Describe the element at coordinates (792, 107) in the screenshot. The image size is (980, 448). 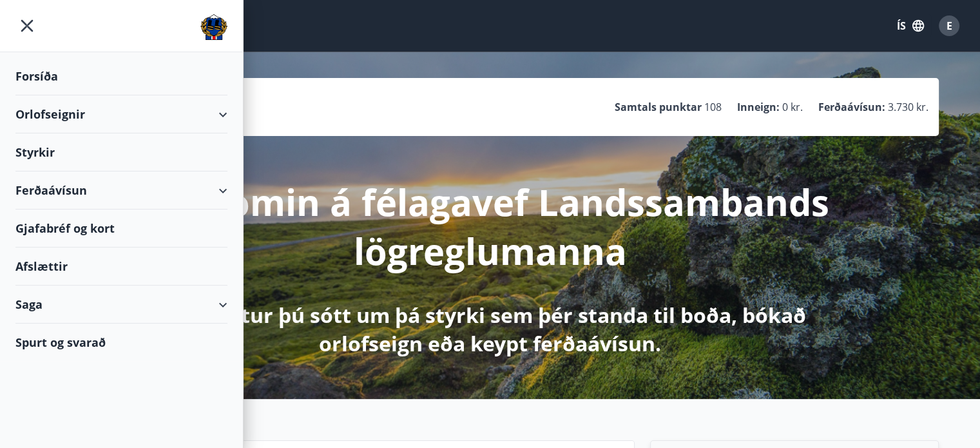
I see `span: 0 kr.` at that location.